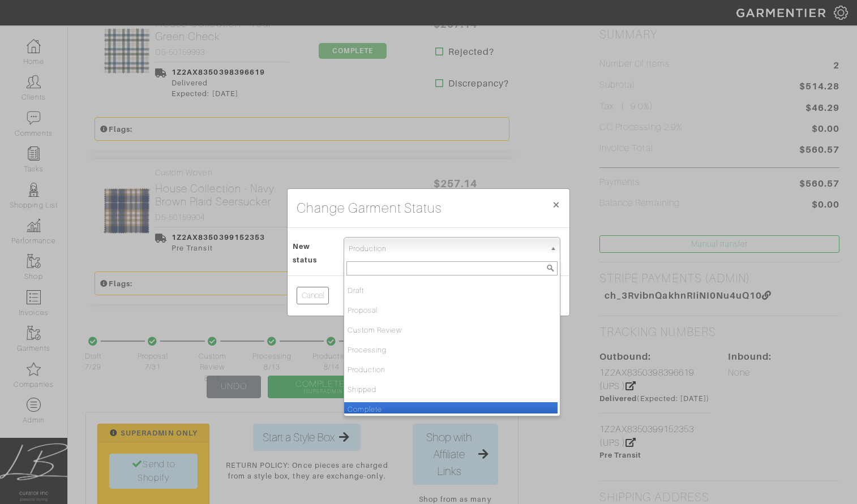  I want to click on li: Draft, so click(450, 290).